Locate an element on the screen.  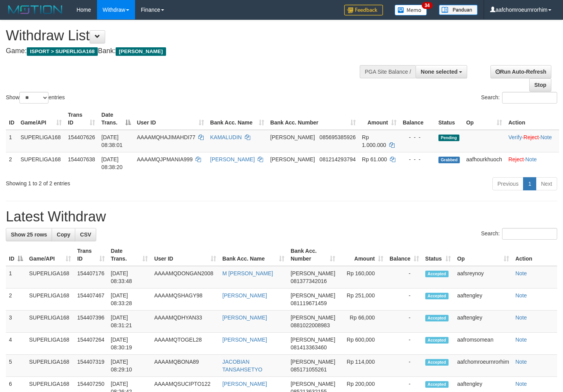
span: Pending is located at coordinates (449, 138).